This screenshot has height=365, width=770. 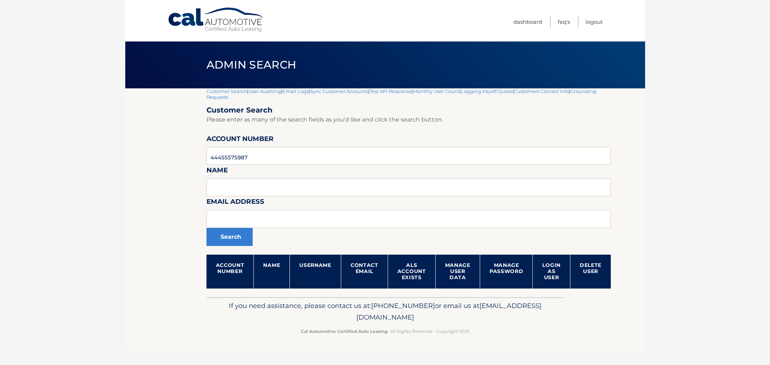 What do you see at coordinates (251, 65) in the screenshot?
I see `span: Admin Search` at bounding box center [251, 65].